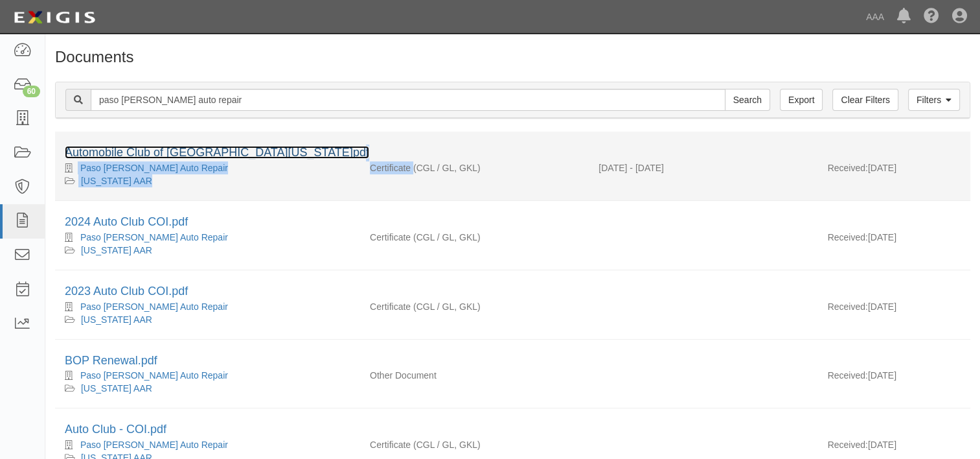 This screenshot has height=459, width=980. Describe the element at coordinates (474, 375) in the screenshot. I see `div: Other Document` at that location.